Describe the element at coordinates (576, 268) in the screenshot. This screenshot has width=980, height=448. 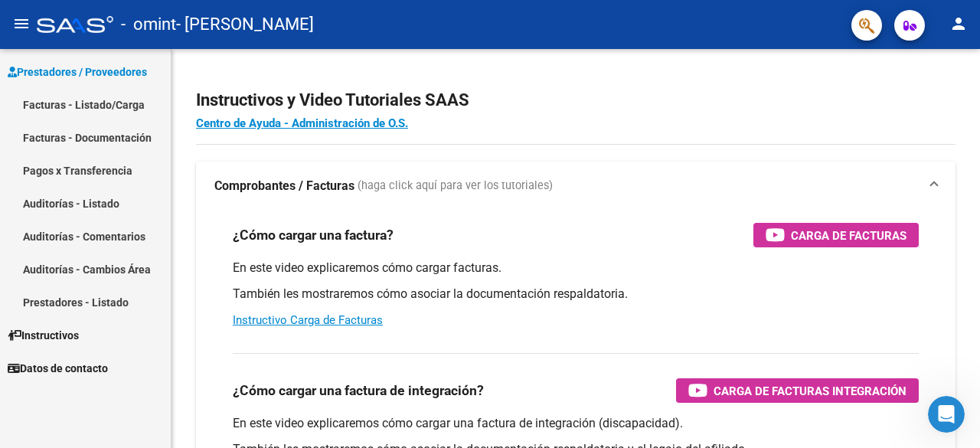
I see `p: En este video explicaremos cómo cargar facturas.` at that location.